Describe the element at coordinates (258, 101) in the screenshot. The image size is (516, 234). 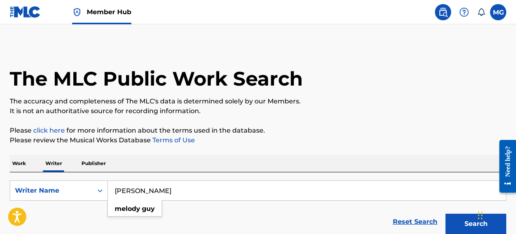
I see `p: The accuracy and completeness of The MLC's data is determined solely by our Members.` at that location.